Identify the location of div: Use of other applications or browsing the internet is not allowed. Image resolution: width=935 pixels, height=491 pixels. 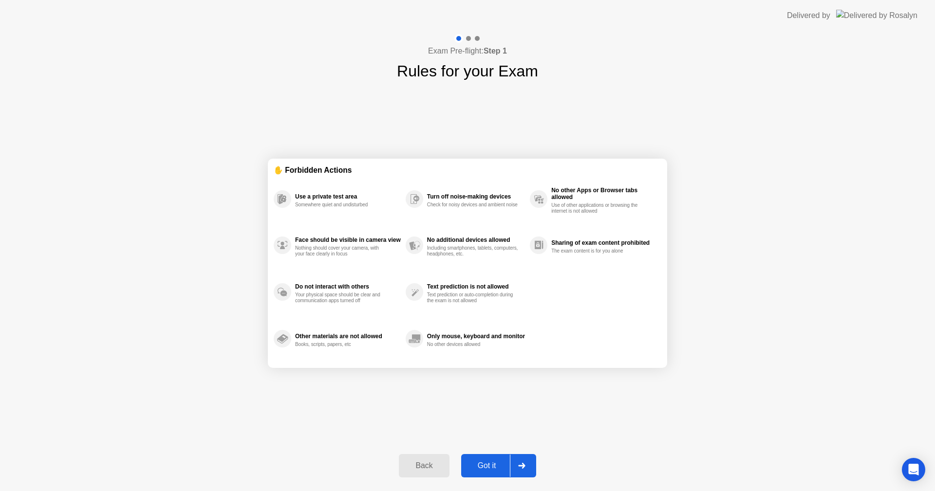
(597, 208).